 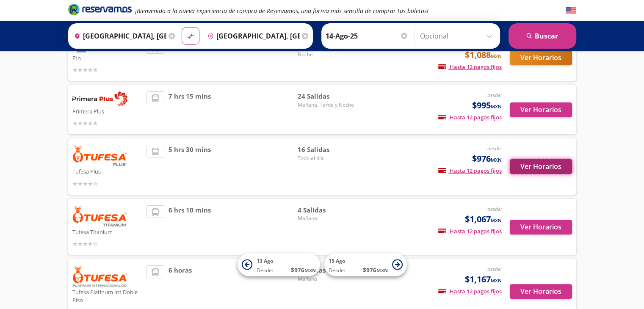 What do you see at coordinates (108, 231) in the screenshot?
I see `p: Tufesa Titanium` at bounding box center [108, 231].